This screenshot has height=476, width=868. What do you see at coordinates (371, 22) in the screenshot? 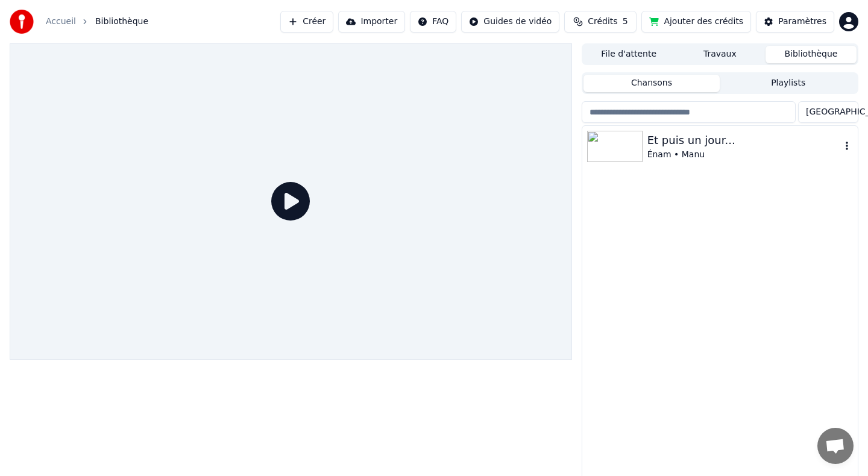
I see `button: Importer` at bounding box center [371, 22].